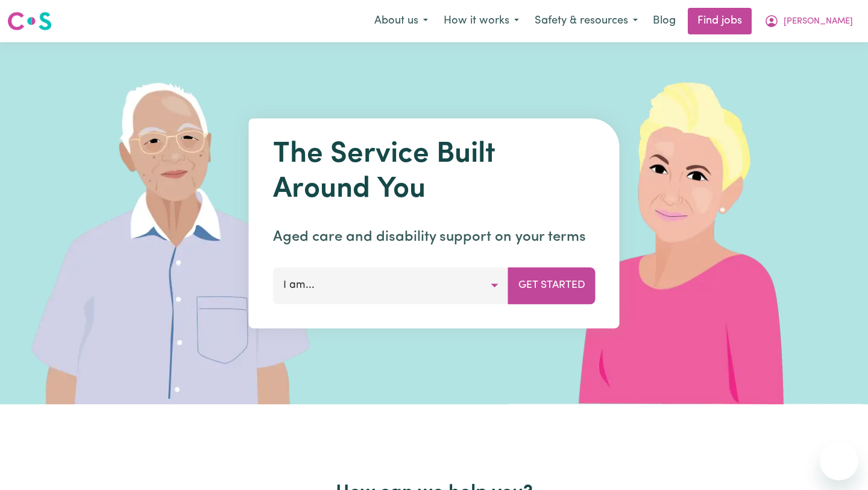  I want to click on button: My Account, so click(808, 21).